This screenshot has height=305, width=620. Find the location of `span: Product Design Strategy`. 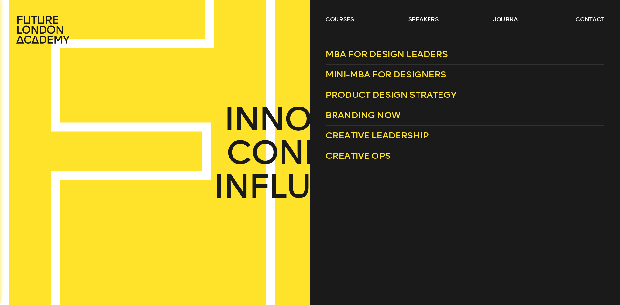

span: Product Design Strategy is located at coordinates (391, 95).